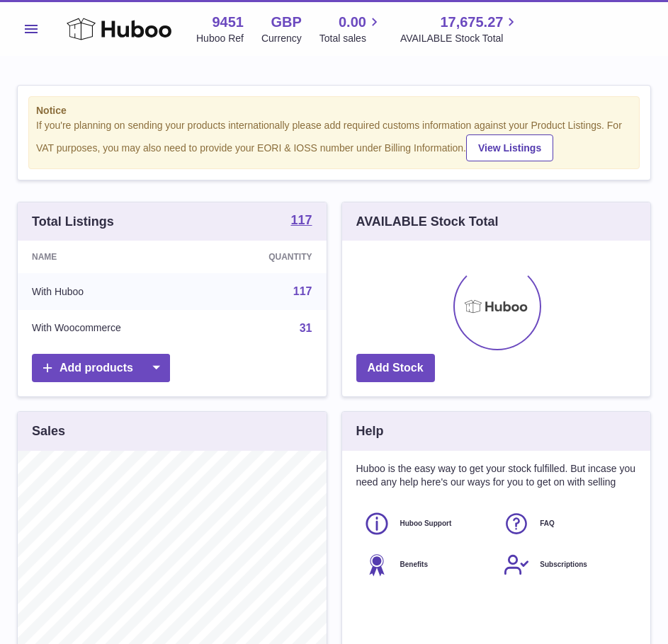  What do you see at coordinates (113, 292) in the screenshot?
I see `td: With Huboo` at bounding box center [113, 292].